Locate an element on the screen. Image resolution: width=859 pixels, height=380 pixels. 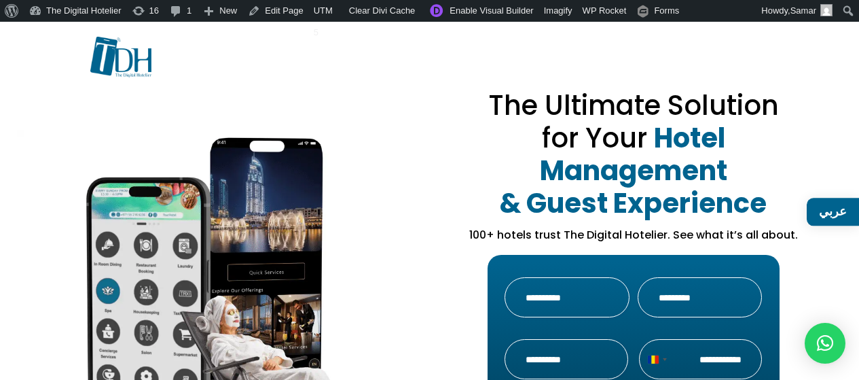
span: Samar is located at coordinates (803, 10).